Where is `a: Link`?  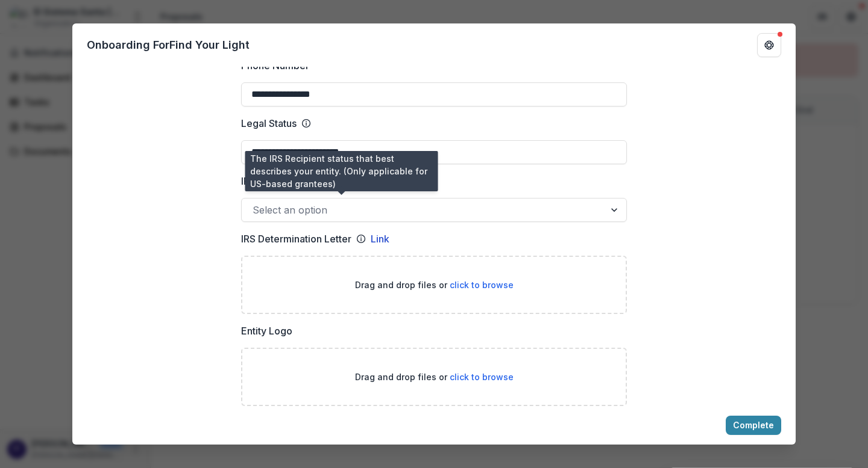 a: Link is located at coordinates (379, 239).